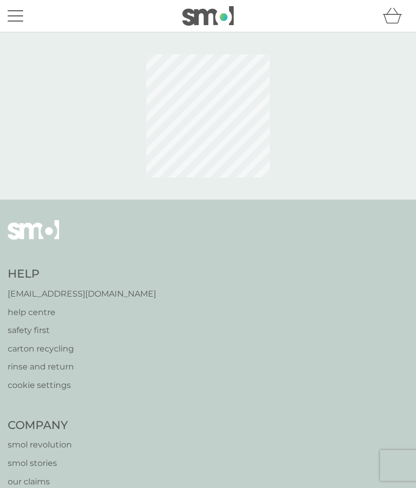 The width and height of the screenshot is (416, 488). What do you see at coordinates (82, 349) in the screenshot?
I see `a: carton recycling` at bounding box center [82, 349].